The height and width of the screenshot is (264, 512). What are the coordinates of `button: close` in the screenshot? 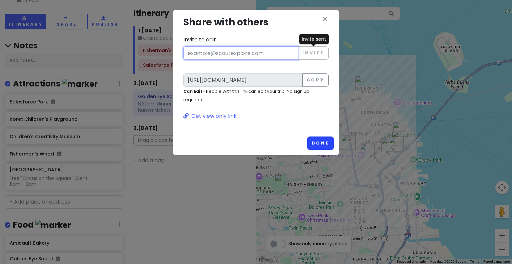 It's located at (325, 20).